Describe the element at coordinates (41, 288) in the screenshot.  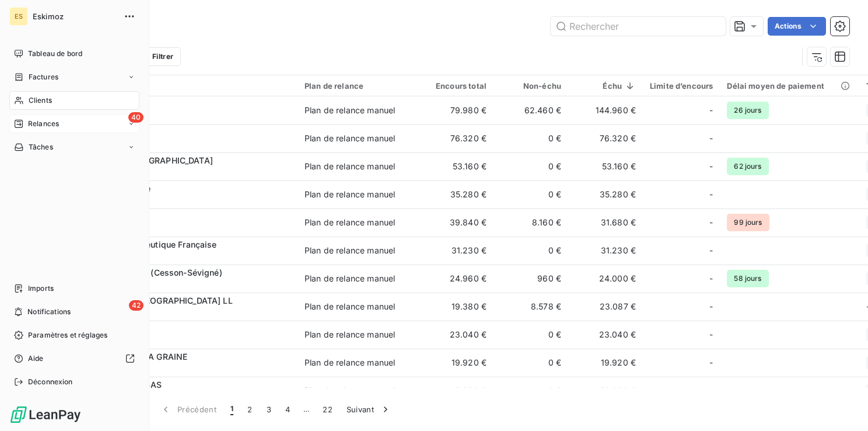
I see `span: Imports` at that location.